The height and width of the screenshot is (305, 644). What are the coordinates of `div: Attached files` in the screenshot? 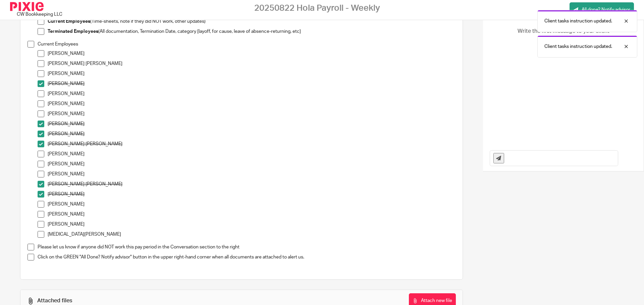 It's located at (55, 301).